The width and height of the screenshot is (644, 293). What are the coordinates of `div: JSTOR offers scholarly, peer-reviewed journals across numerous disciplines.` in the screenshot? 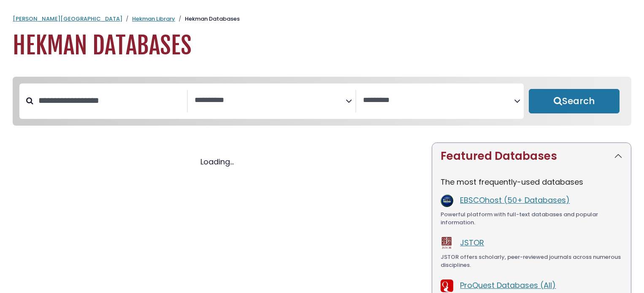 It's located at (531, 261).